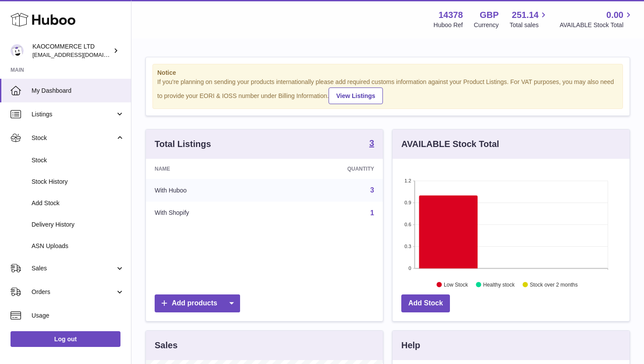  Describe the element at coordinates (425, 303) in the screenshot. I see `a: Add Stock` at that location.